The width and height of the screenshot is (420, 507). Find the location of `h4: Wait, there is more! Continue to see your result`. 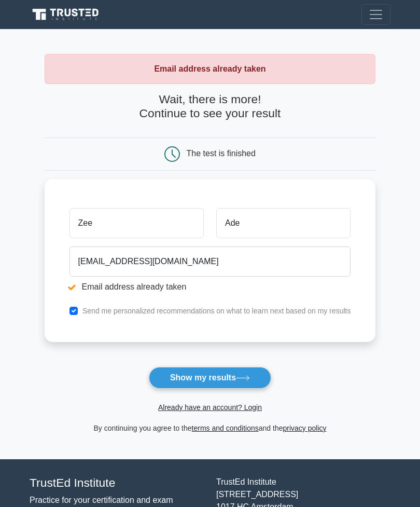

h4: Wait, there is more! Continue to see your result is located at coordinates (210, 106).